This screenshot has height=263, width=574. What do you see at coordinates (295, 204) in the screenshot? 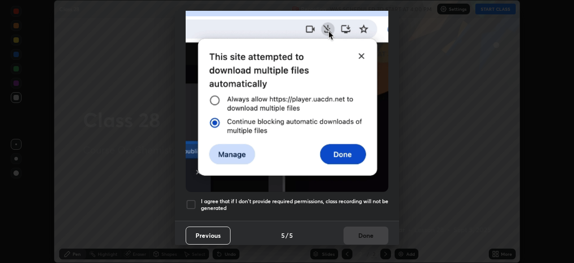
I see `h5: I agree that if I don't provide required permissions, class recording will not be generated` at bounding box center [295, 204].